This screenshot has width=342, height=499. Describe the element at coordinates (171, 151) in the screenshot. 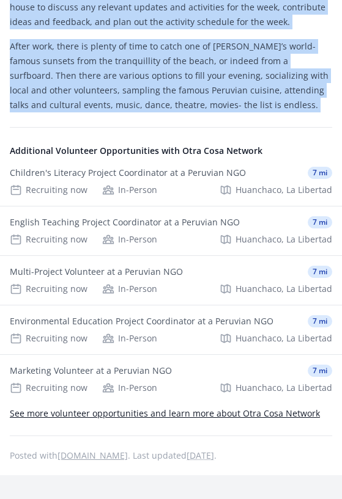

I see `h4: Additional Volunteer Opportunities with Otra Cosa Network` at that location.